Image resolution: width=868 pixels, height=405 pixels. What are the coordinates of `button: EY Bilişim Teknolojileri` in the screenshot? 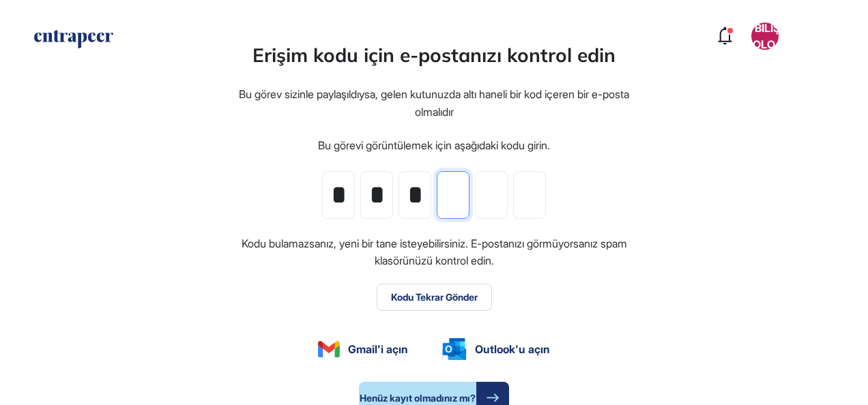 It's located at (765, 36).